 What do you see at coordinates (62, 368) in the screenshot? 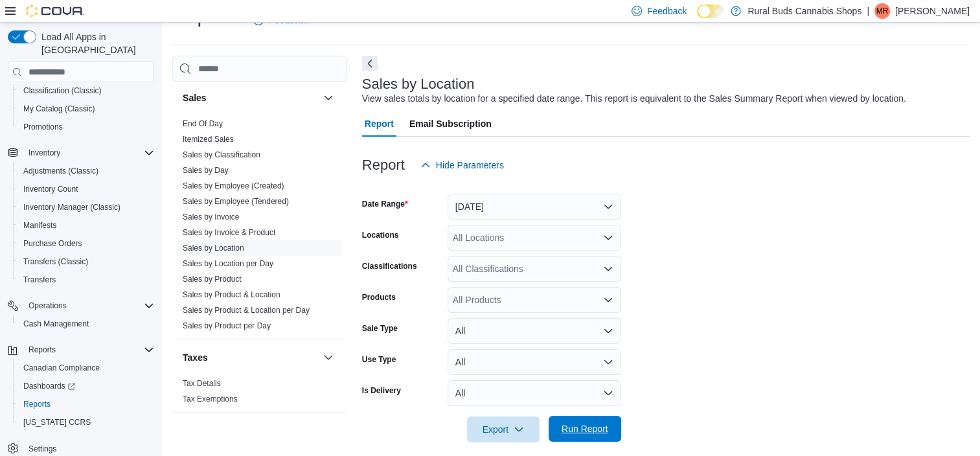
I see `a: Canadian Compliance` at bounding box center [62, 368].